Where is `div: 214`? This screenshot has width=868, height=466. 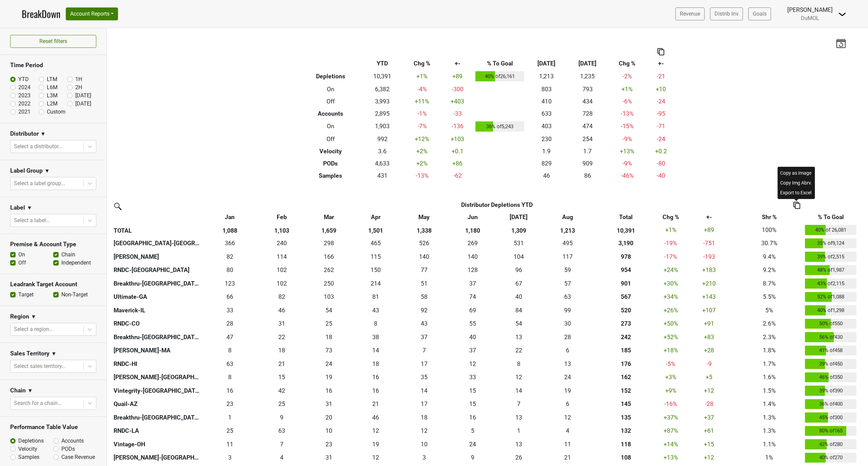
div: 214 is located at coordinates (375, 283).